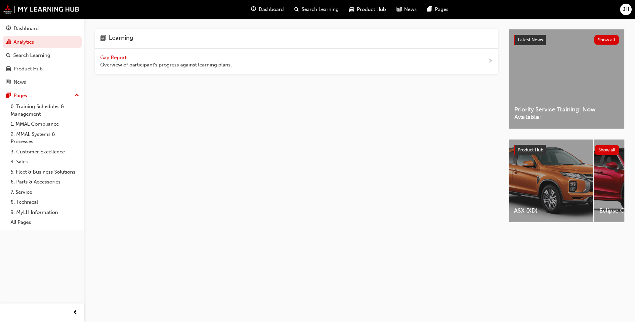  Describe the element at coordinates (267, 9) in the screenshot. I see `a: guage-iconDashboard` at that location.